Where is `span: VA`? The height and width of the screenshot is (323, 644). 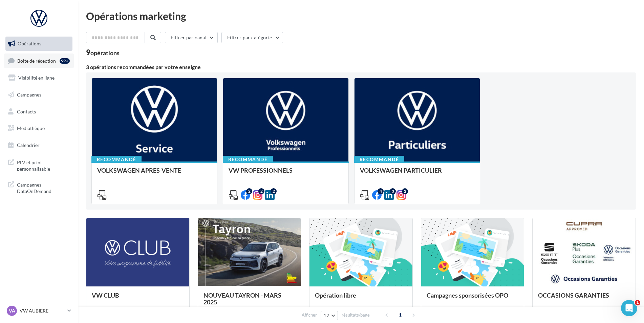
span: VA is located at coordinates (12, 311).